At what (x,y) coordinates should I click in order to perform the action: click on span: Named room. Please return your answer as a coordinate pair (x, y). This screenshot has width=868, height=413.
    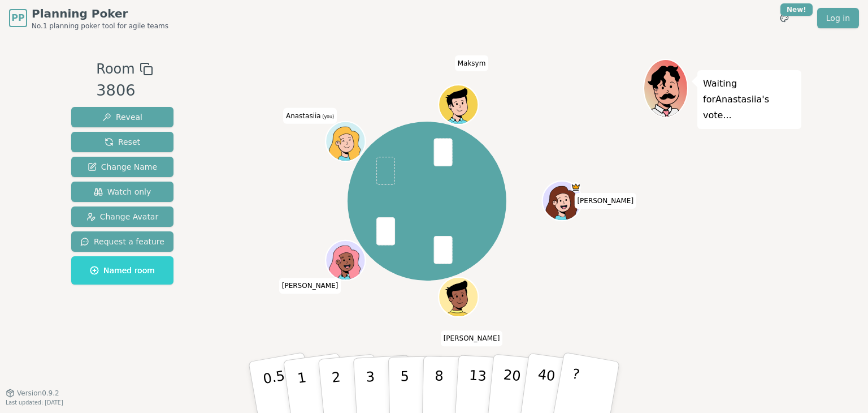
    Looking at the image, I should click on (122, 270).